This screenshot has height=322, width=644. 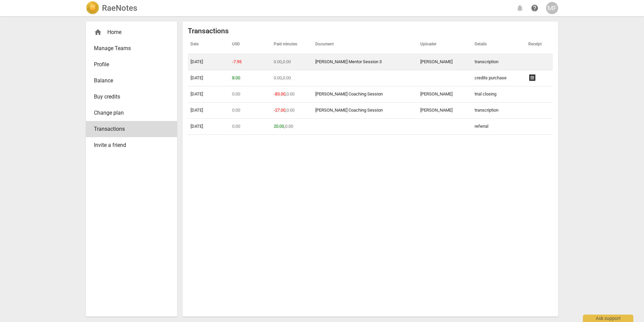 What do you see at coordinates (129, 129) in the screenshot?
I see `span: Transactions` at bounding box center [129, 129].